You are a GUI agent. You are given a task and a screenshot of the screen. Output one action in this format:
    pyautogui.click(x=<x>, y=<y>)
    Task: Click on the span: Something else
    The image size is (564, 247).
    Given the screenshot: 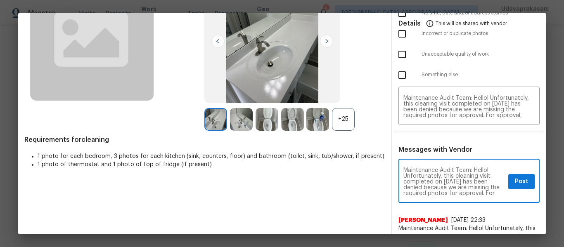 What is the action you would take?
    pyautogui.click(x=480, y=75)
    